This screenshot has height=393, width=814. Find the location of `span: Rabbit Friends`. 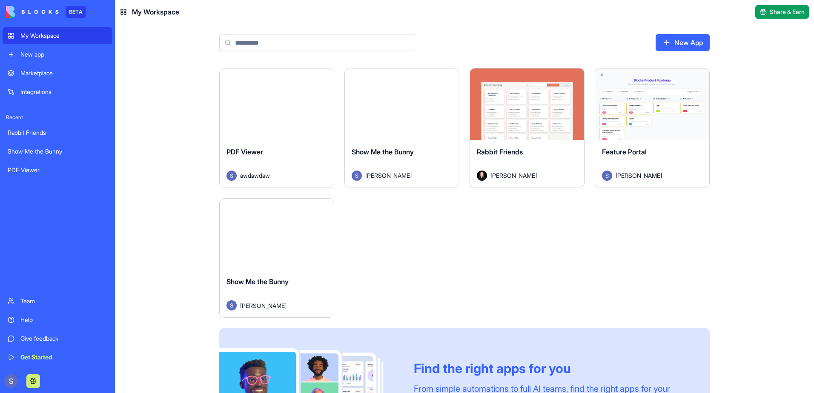

span: Rabbit Friends is located at coordinates (500, 152).